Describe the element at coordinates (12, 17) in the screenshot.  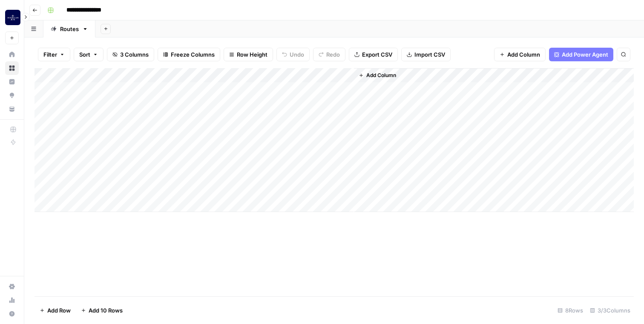
I see `button: Workspace: Magellan Jets` at that location.